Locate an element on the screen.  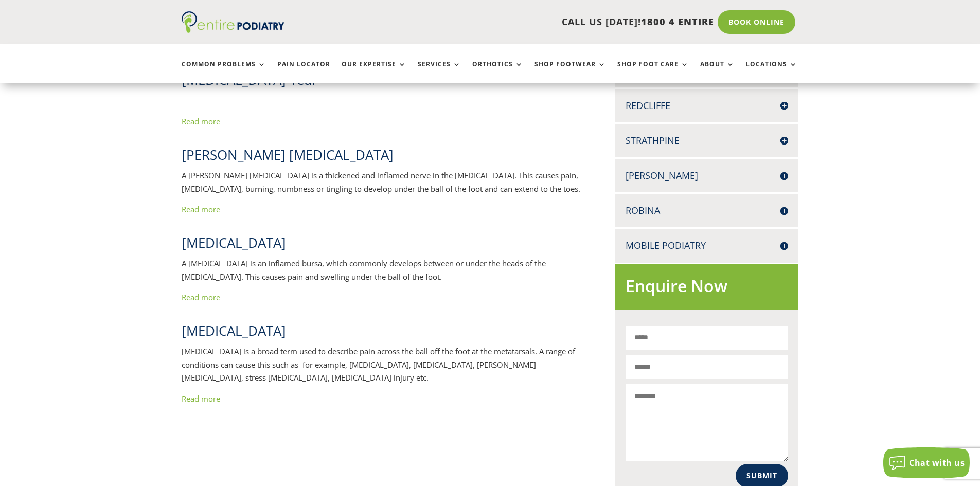
h4: Mobile Podiatry is located at coordinates (706, 245).